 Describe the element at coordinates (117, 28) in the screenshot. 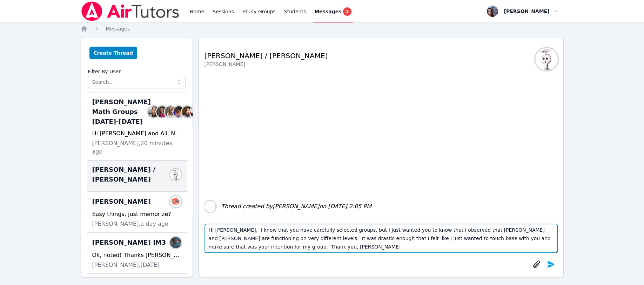

I see `a: Messages` at that location.